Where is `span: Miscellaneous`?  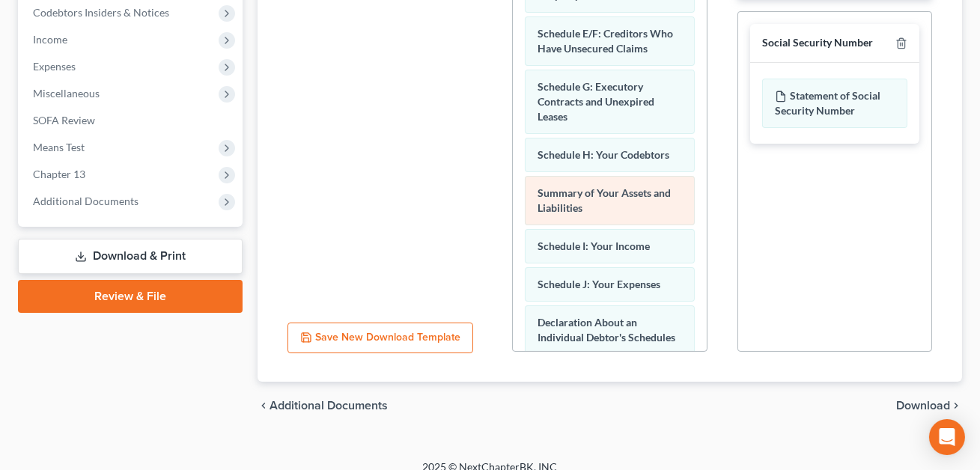 span: Miscellaneous is located at coordinates (66, 93).